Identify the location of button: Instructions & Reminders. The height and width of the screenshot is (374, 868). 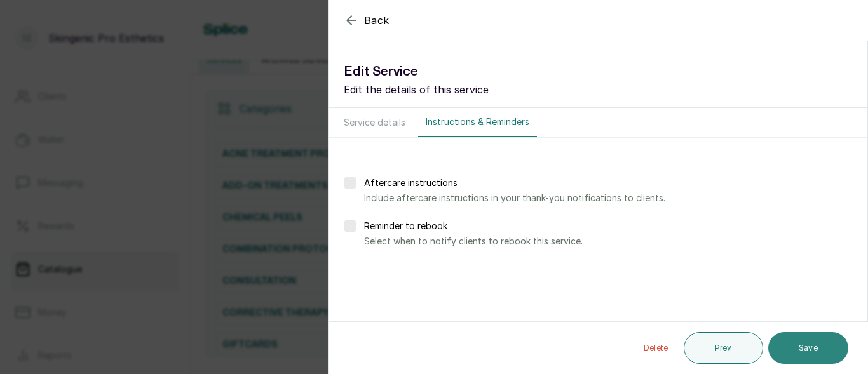
(477, 122).